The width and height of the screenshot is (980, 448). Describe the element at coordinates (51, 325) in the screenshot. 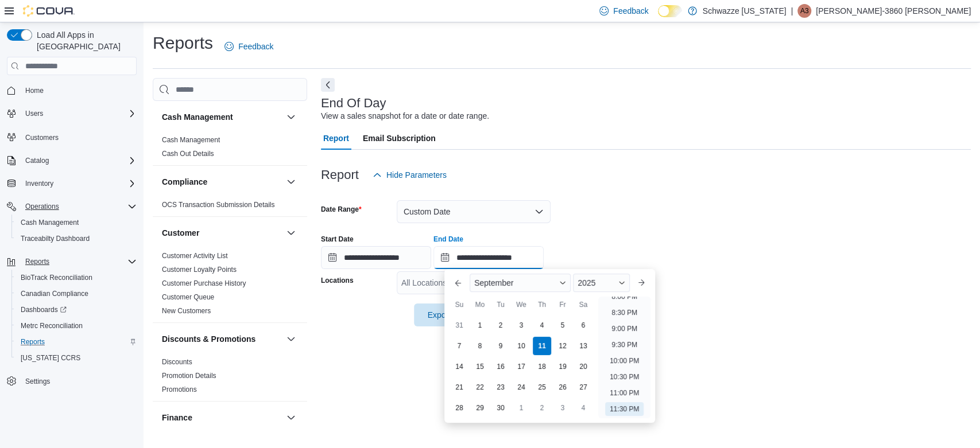

I see `a: Metrc Reconciliation` at that location.